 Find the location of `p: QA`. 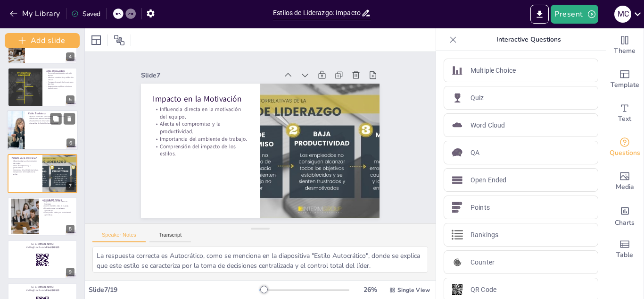

p: QA is located at coordinates (475, 153).